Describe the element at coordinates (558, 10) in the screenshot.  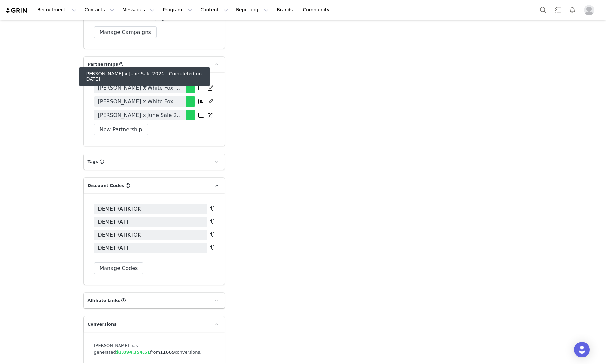
I see `a: Tasks` at that location.